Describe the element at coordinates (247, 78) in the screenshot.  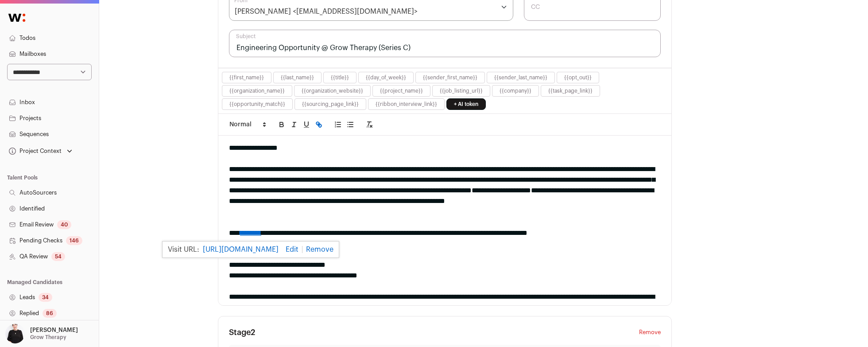
I see `button: {{first_name}}` at that location.